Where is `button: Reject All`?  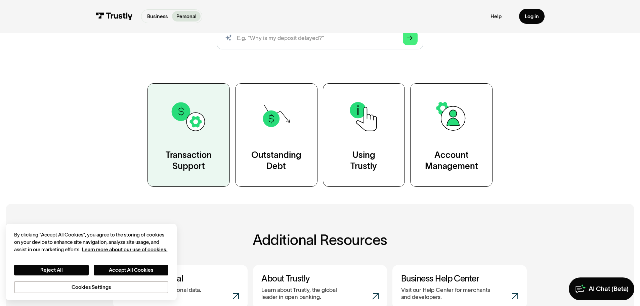 button: Reject All is located at coordinates (51, 270).